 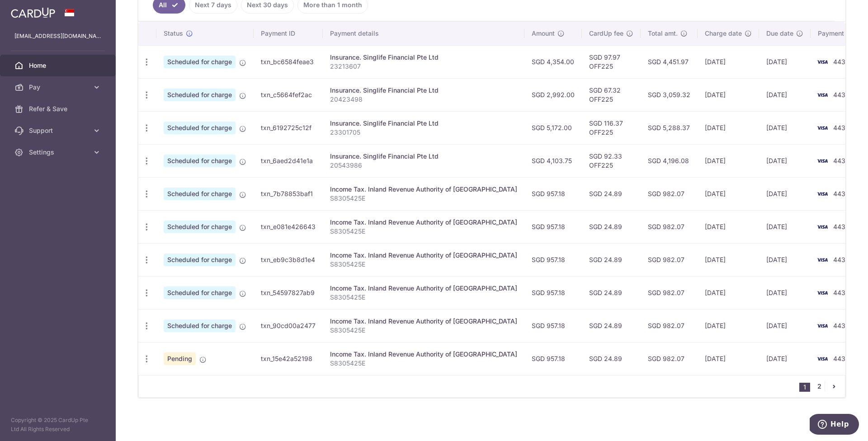 What do you see at coordinates (553, 61) in the screenshot?
I see `td: SGD 4,354.00` at bounding box center [553, 61].